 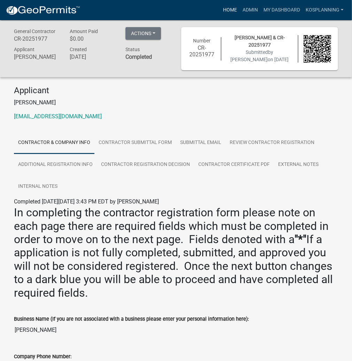 I want to click on span: Created, so click(x=78, y=49).